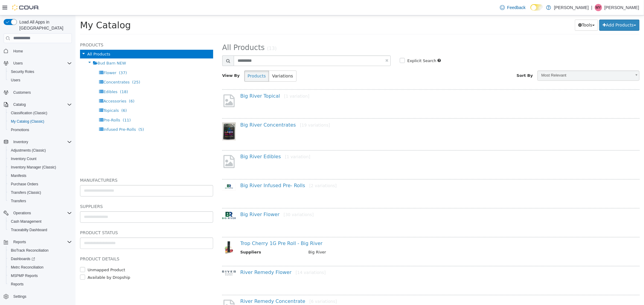  What do you see at coordinates (18, 201) in the screenshot?
I see `a: Transfers` at bounding box center [18, 201].